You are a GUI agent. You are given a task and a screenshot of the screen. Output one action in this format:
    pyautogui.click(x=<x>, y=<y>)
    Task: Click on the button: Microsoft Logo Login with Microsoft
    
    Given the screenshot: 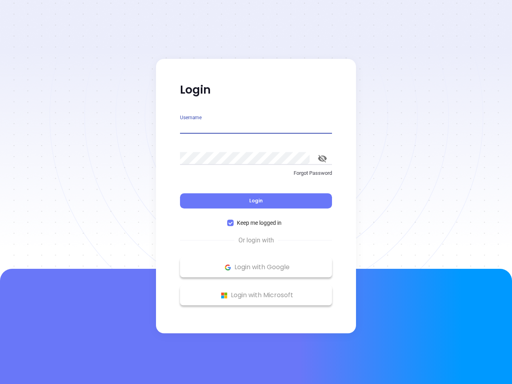 What is the action you would take?
    pyautogui.click(x=256, y=295)
    